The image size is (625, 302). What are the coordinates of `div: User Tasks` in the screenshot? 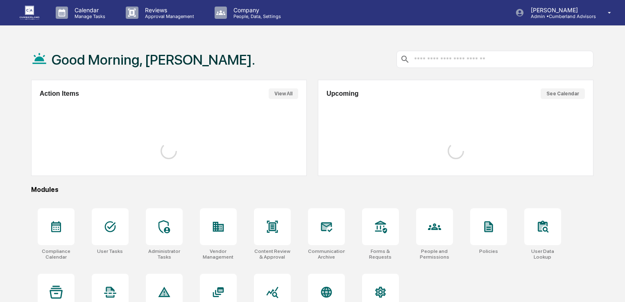 It's located at (110, 251).